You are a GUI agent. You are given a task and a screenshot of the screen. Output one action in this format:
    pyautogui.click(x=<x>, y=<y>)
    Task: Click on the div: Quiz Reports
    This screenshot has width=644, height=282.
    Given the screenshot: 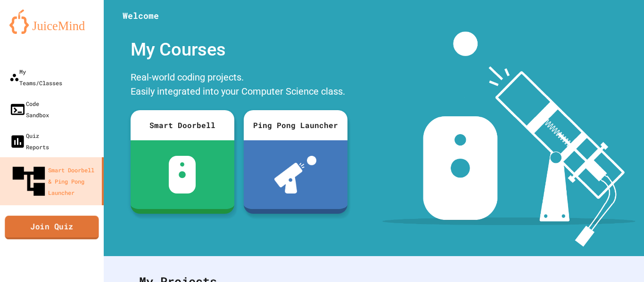 What is the action you would take?
    pyautogui.click(x=29, y=141)
    